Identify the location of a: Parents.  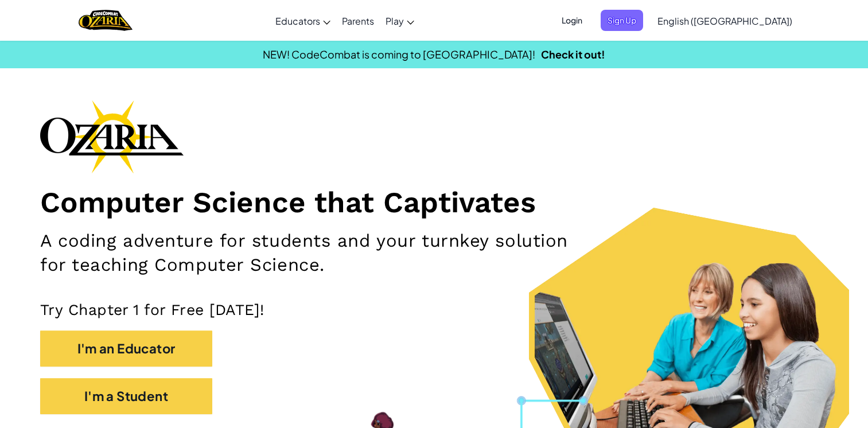
(358, 21).